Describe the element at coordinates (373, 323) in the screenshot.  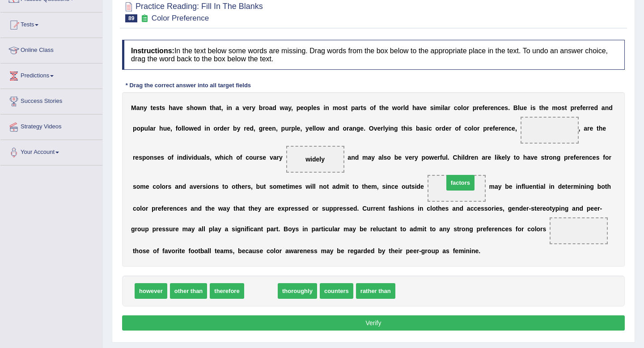
I see `button: Verify` at that location.